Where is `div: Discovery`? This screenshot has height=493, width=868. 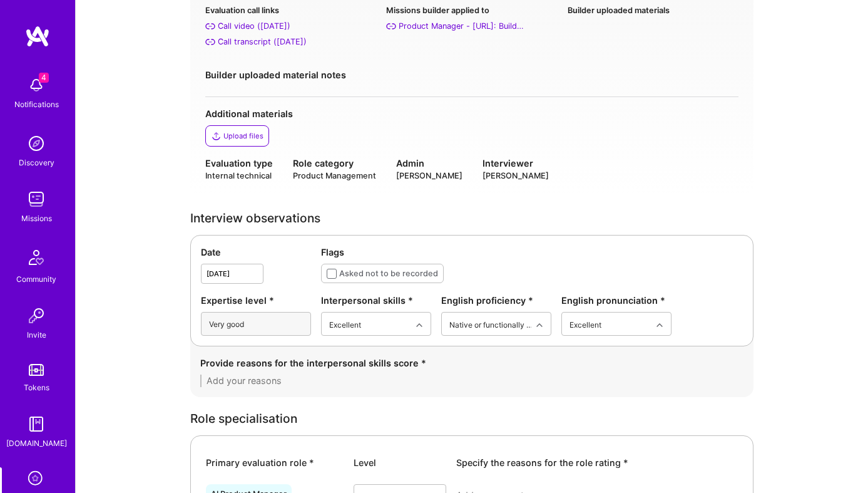 div: Discovery is located at coordinates (37, 162).